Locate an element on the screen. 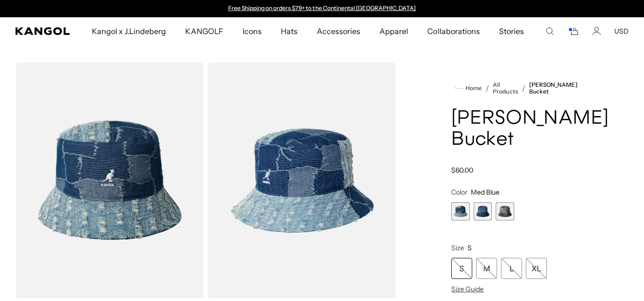 The width and height of the screenshot is (644, 301). a: All Products is located at coordinates (505, 88).